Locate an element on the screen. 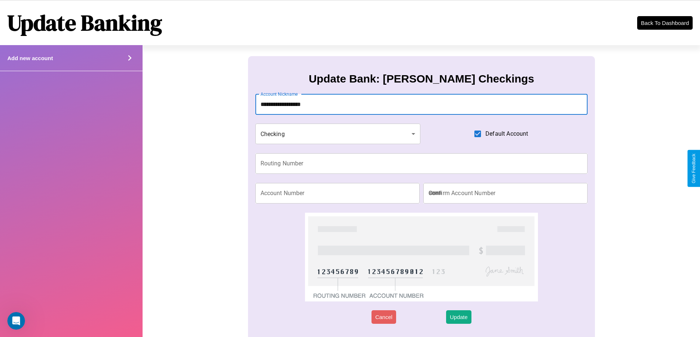 This screenshot has width=700, height=337. h1: Update Banking is located at coordinates (84, 23).